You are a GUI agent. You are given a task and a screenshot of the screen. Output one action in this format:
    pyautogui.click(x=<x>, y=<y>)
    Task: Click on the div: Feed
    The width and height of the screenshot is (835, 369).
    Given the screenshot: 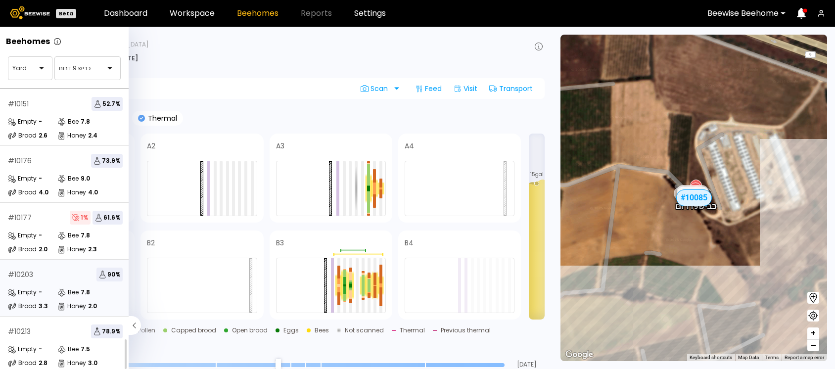 What is the action you would take?
    pyautogui.click(x=428, y=89)
    